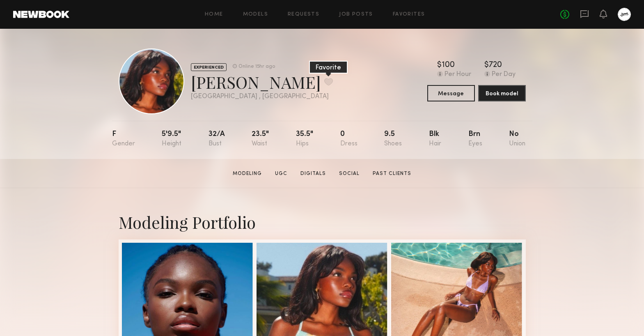 This screenshot has width=644, height=336. I want to click on a: Requests, so click(303, 14).